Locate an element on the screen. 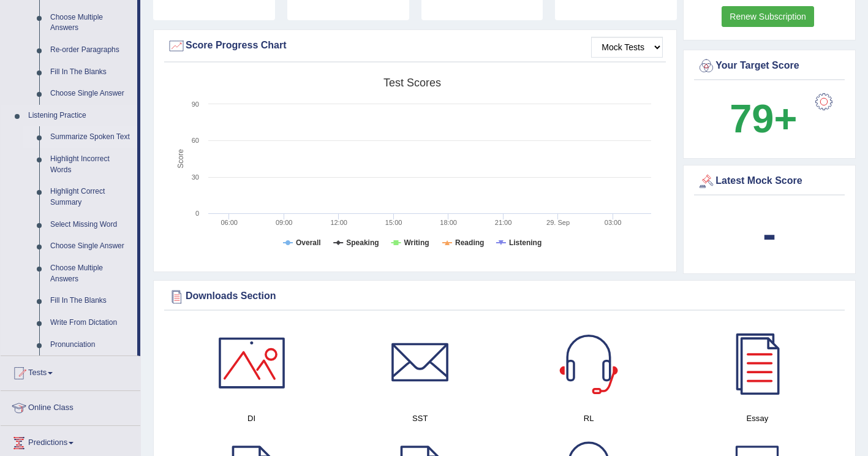 This screenshot has width=868, height=456. tspan: Writing is located at coordinates (416, 243).